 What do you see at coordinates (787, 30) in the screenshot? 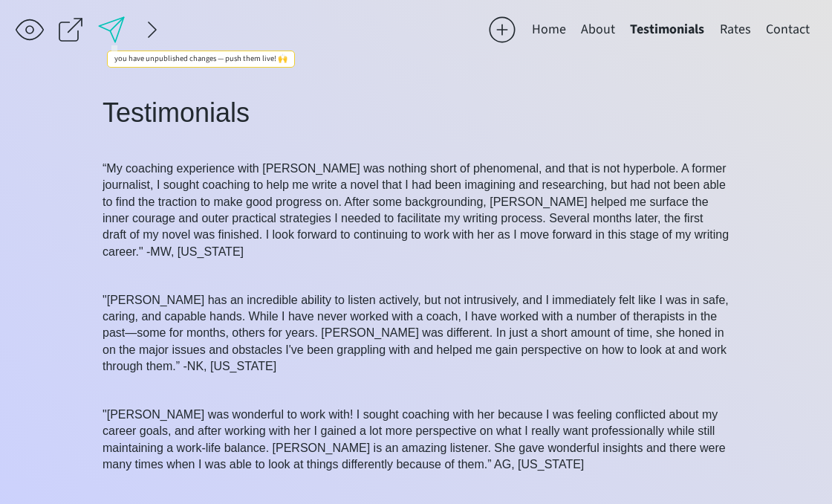
I see `button: Contact` at bounding box center [787, 30].